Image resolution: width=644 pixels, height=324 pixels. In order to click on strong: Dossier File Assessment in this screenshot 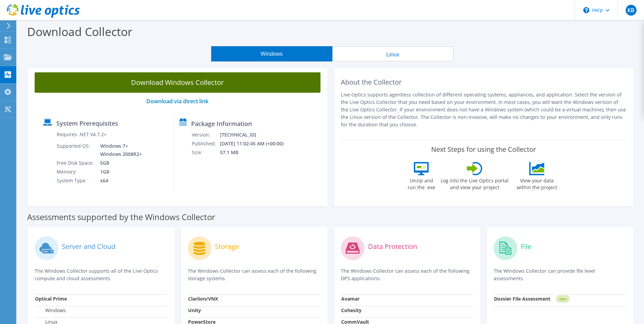, I will do `click(522, 299)`.